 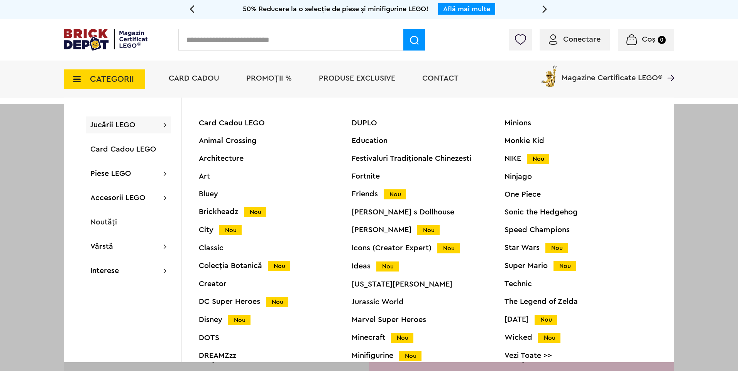 What do you see at coordinates (335, 9) in the screenshot?
I see `span: 50% Reducere la o selecție de piese și minifigurine LEGO!` at bounding box center [335, 9].